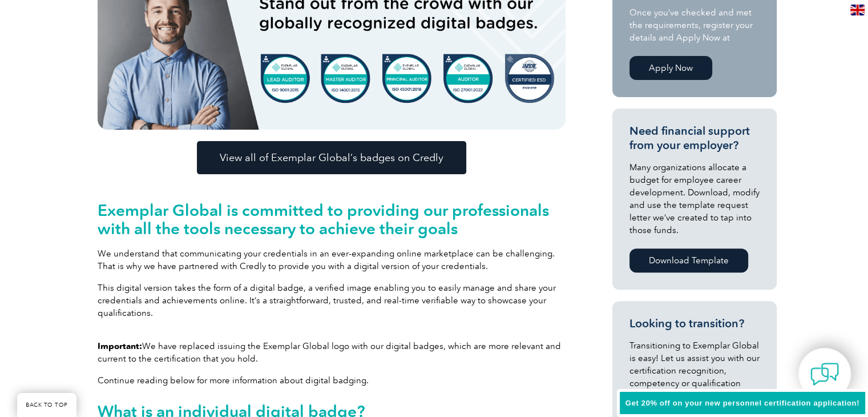 Image resolution: width=868 pixels, height=417 pixels. Describe the element at coordinates (695, 138) in the screenshot. I see `h3: Need financial support from your employer?` at that location.